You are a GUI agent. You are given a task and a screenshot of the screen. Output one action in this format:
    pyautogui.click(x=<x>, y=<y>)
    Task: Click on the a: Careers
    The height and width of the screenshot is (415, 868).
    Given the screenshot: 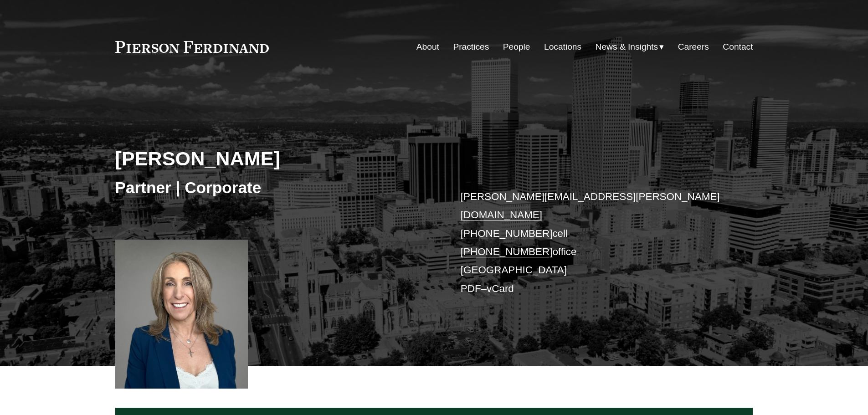 What is the action you would take?
    pyautogui.click(x=694, y=47)
    